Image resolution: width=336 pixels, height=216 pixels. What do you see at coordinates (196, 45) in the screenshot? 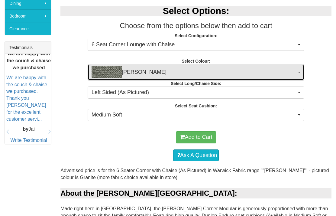
I see `button: 6 Seat Corner Lounge with Chaise` at bounding box center [196, 45].